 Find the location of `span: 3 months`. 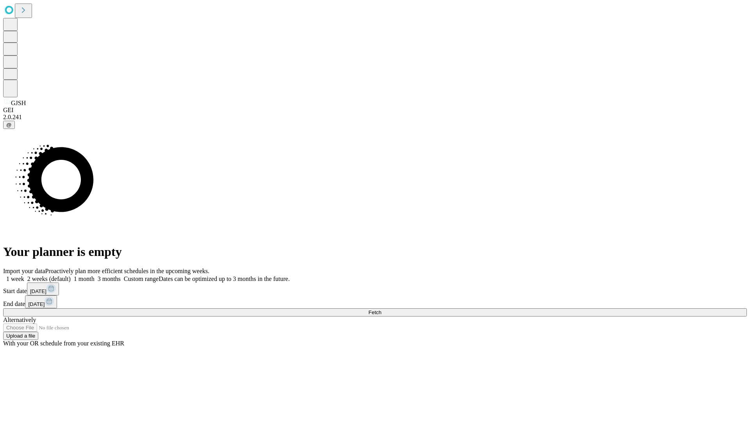

span: 3 months is located at coordinates (109, 279).